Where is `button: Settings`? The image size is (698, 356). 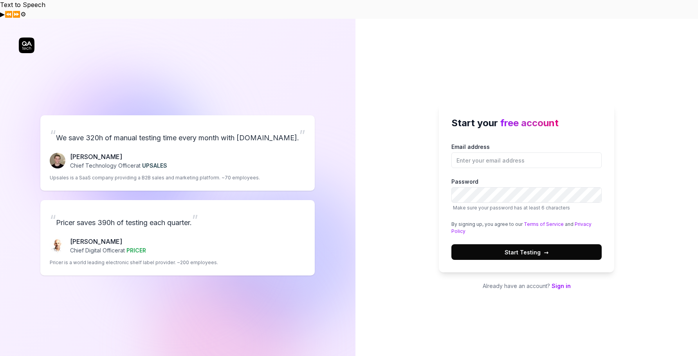
button: Settings is located at coordinates (23, 14).